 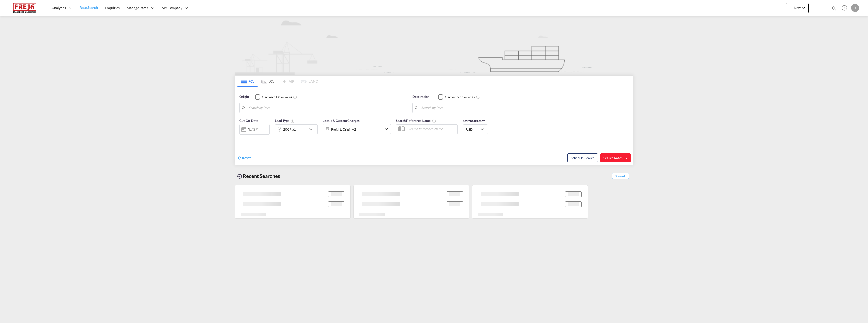 I want to click on md-icon: icon-refresh, so click(x=240, y=158).